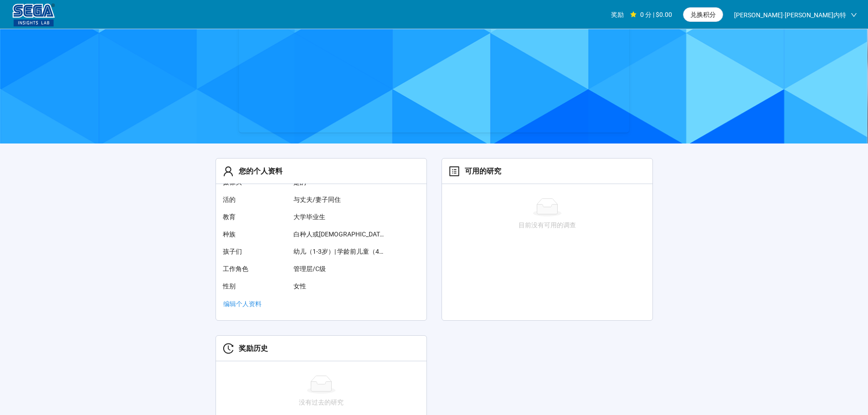 The height and width of the screenshot is (415, 868). What do you see at coordinates (617, 15) in the screenshot?
I see `font: 奖励` at bounding box center [617, 15].